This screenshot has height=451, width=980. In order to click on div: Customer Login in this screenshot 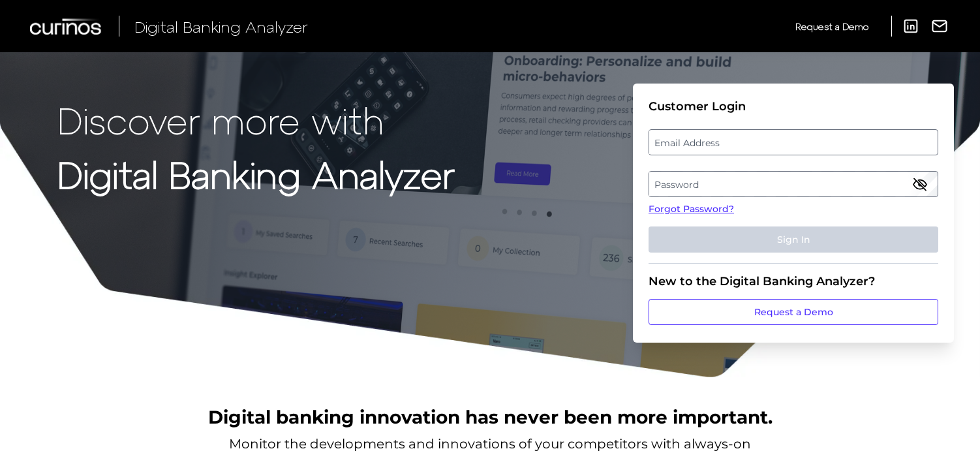, I will do `click(793, 106)`.